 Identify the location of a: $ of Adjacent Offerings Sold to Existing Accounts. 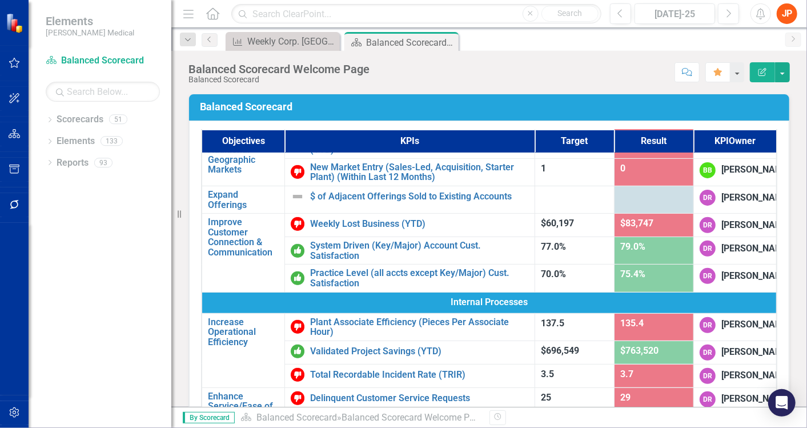
(419, 196).